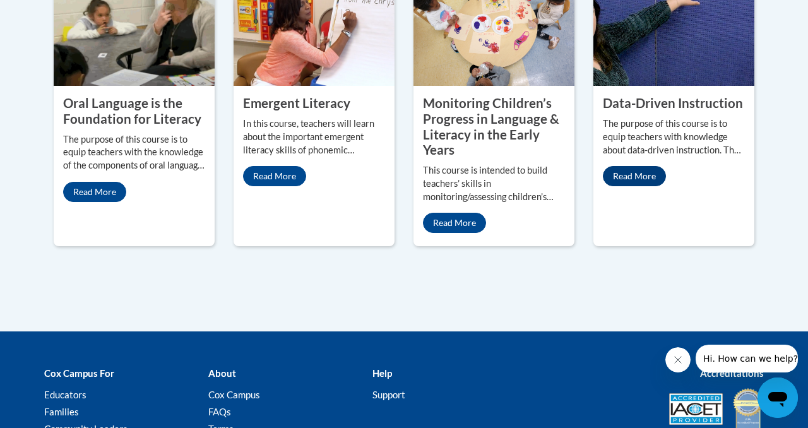  I want to click on p: In this course, teachers will learn about the important emergent literacy skills of phonemic awar..., so click(314, 137).